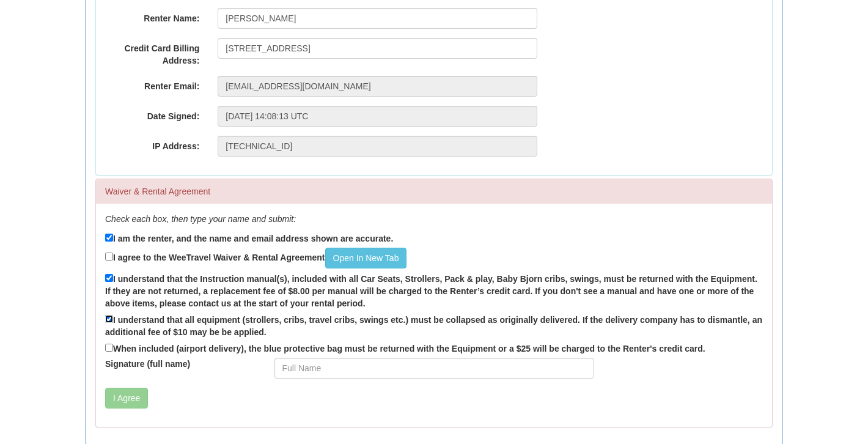 This screenshot has height=444, width=868. What do you see at coordinates (108, 256) in the screenshot?
I see `input: I agree to the WeeTravel Waiver & Rental AgreementOpen In New Tab` at bounding box center [108, 256].